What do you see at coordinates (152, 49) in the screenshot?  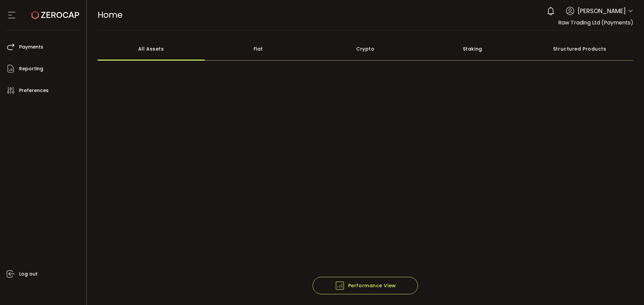 I see `div: All Assets` at bounding box center [152, 49].